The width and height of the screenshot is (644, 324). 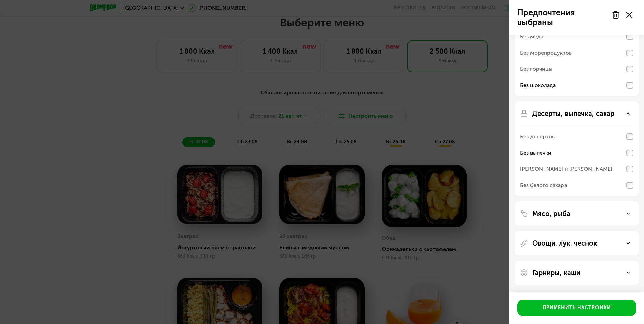 I want to click on p: Овощи, лук, чеснок, so click(x=564, y=243).